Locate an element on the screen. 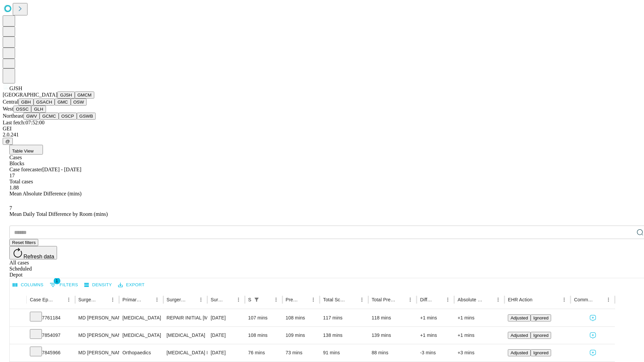 This screenshot has height=362, width=644. span: 17 is located at coordinates (12, 175).